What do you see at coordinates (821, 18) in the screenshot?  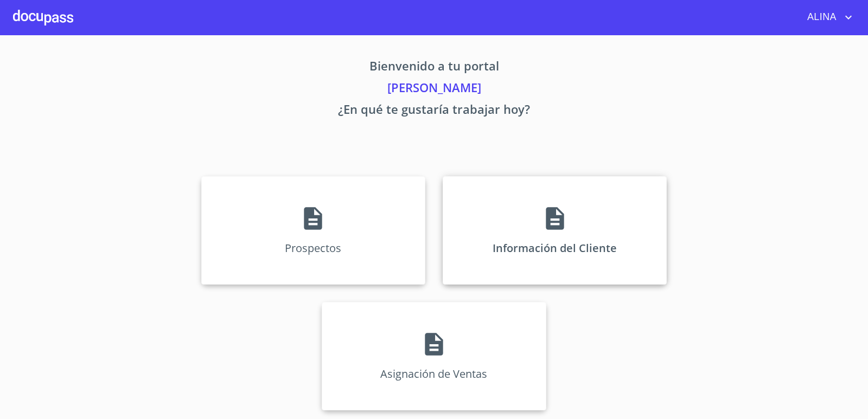 I see `span: ALINA` at bounding box center [821, 18].